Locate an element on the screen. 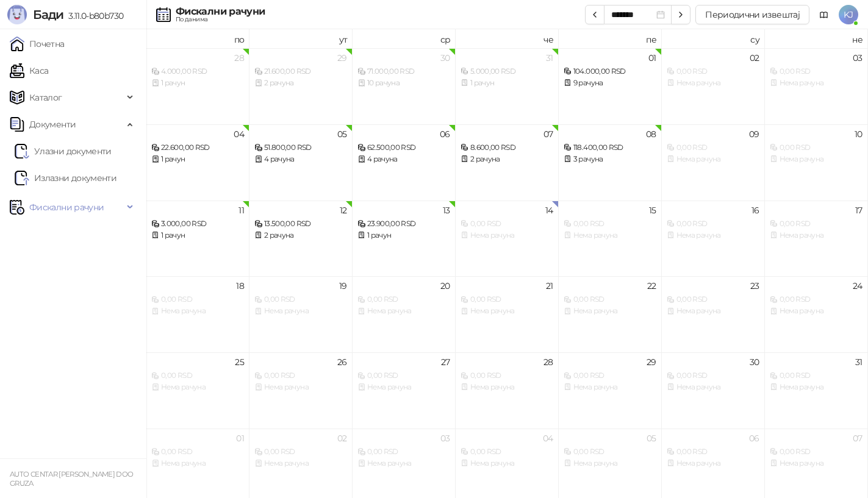 The width and height of the screenshot is (868, 498). td: 2025-08-25 is located at coordinates (198, 390).